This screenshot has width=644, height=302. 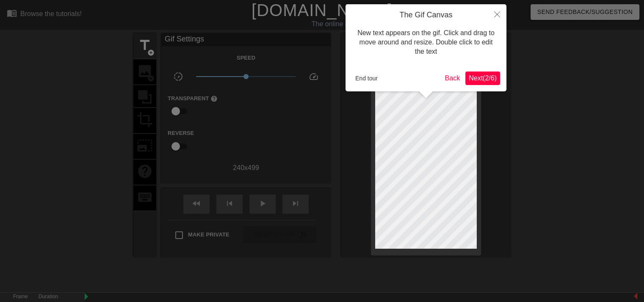 What do you see at coordinates (366, 78) in the screenshot?
I see `button: End tour` at bounding box center [366, 78].